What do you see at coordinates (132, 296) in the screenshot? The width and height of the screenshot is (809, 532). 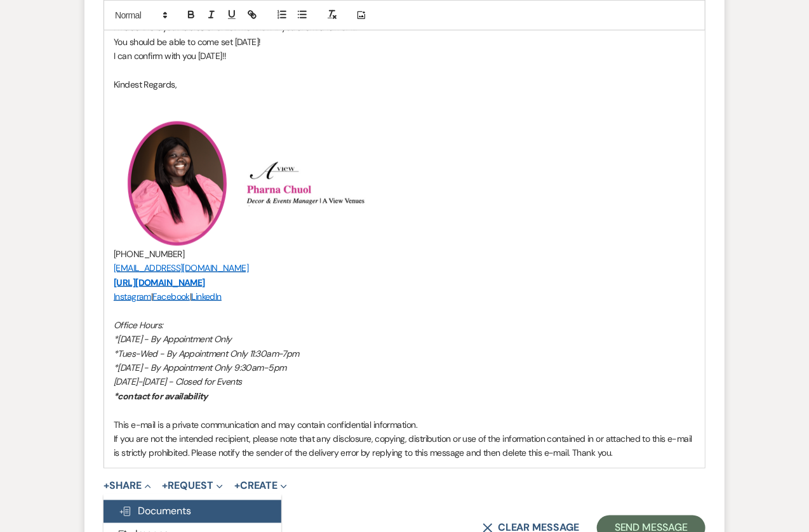 I see `a: Instagram` at bounding box center [132, 296].